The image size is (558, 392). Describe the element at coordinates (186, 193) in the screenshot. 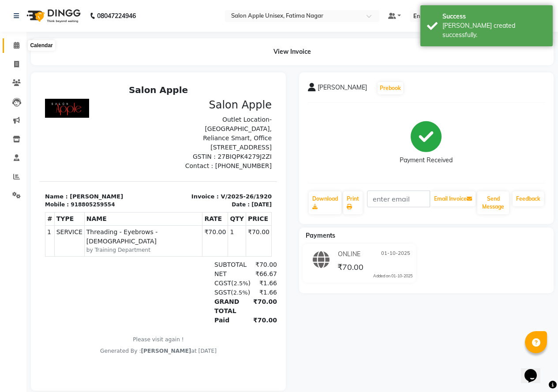

I see `div: NET` at that location.